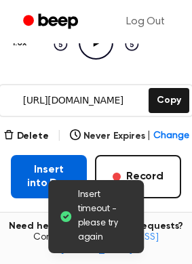  What do you see at coordinates (129, 136) in the screenshot?
I see `button: Never Expires|Change` at bounding box center [129, 136].